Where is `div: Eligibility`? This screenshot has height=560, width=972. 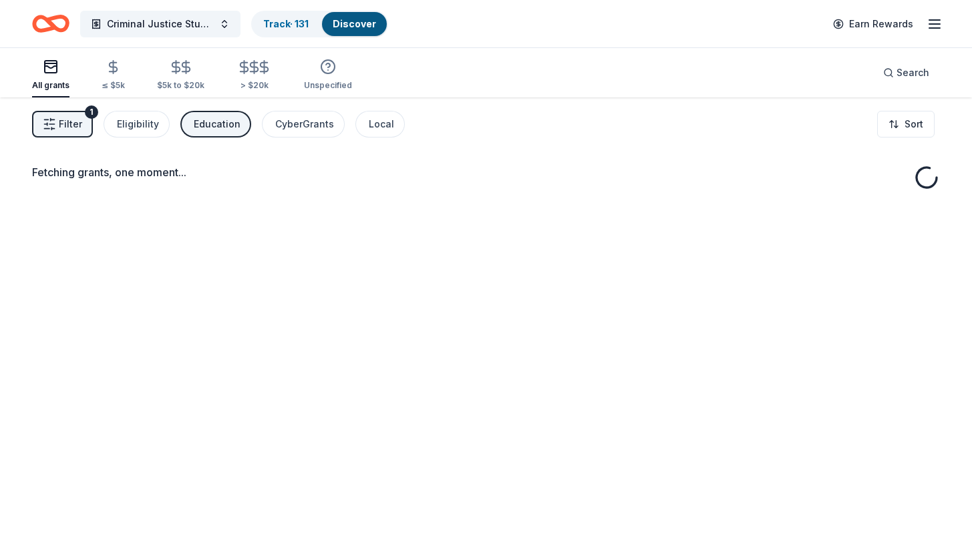 div: Eligibility is located at coordinates (137, 124).